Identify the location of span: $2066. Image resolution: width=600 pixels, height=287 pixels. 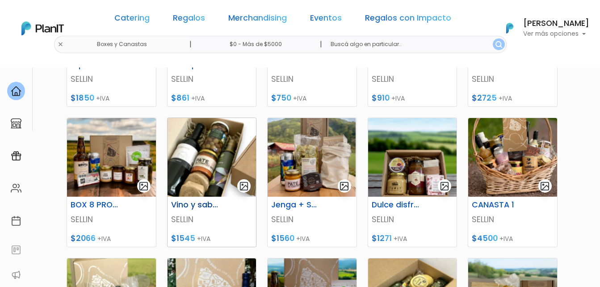
(83, 238).